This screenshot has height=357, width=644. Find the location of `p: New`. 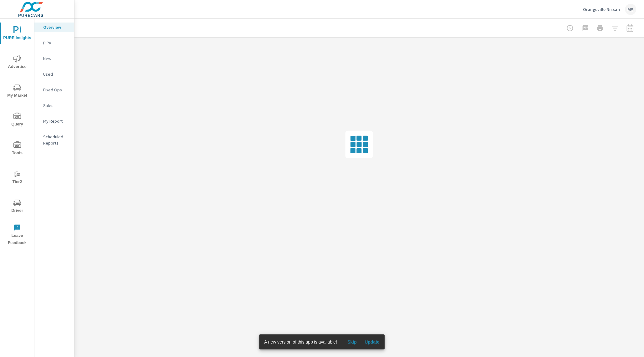

p: New is located at coordinates (56, 59).